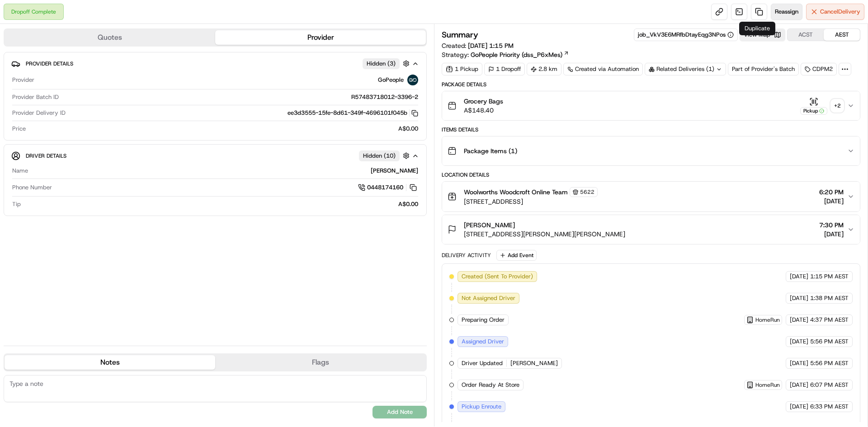 This screenshot has height=427, width=868. What do you see at coordinates (90, 91) in the screenshot?
I see `div: Start new chat` at bounding box center [90, 91].